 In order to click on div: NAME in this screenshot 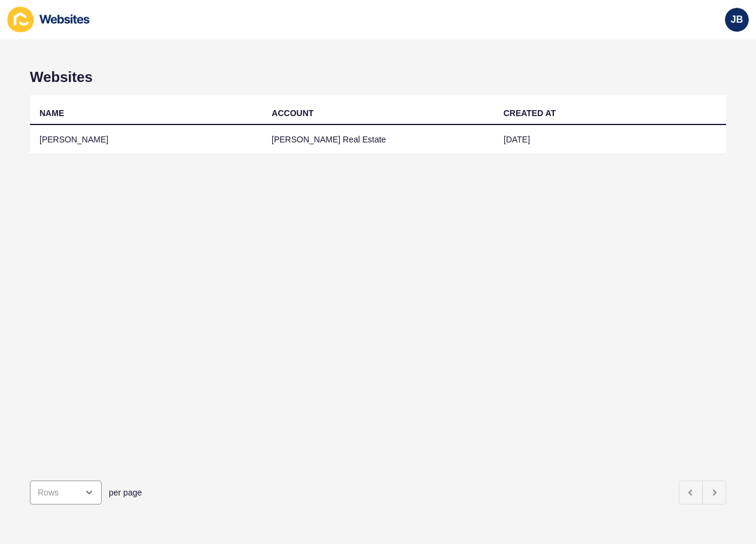, I will do `click(51, 113)`.